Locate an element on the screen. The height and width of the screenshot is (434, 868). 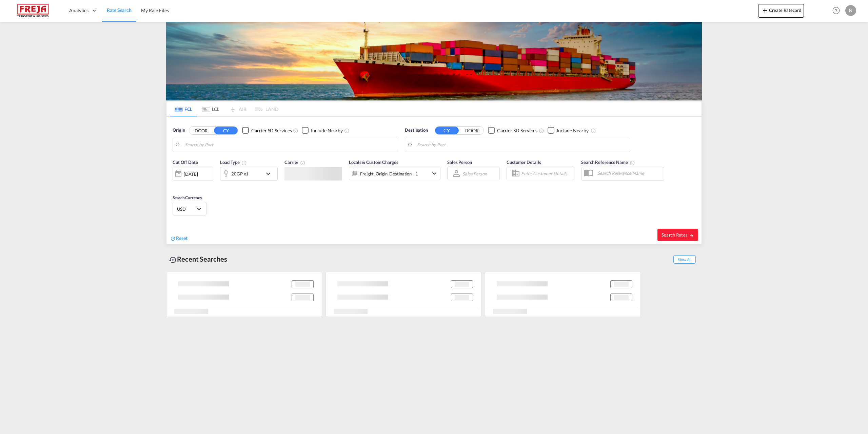
md-icon: icon-refresh is located at coordinates (173, 238).